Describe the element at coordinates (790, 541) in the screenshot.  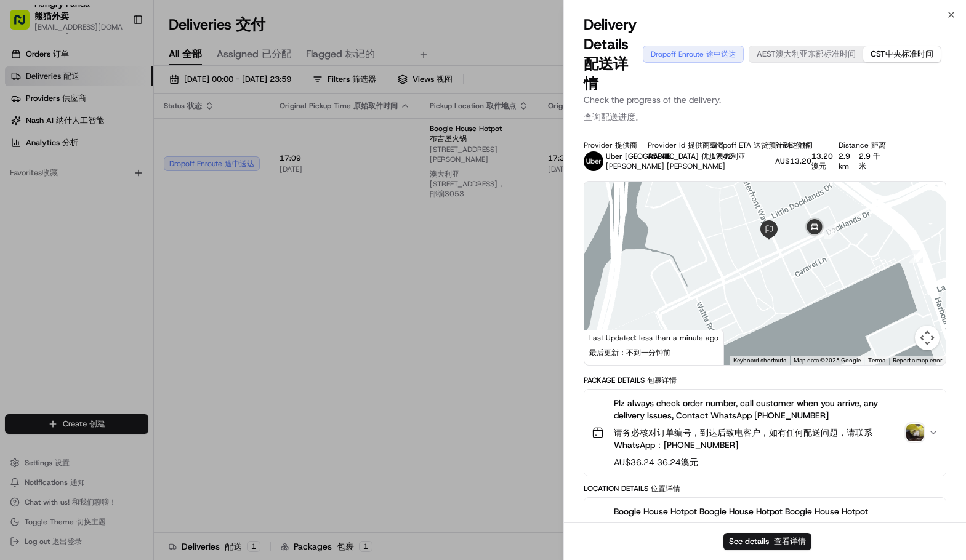
I see `span: 查看详情` at that location.